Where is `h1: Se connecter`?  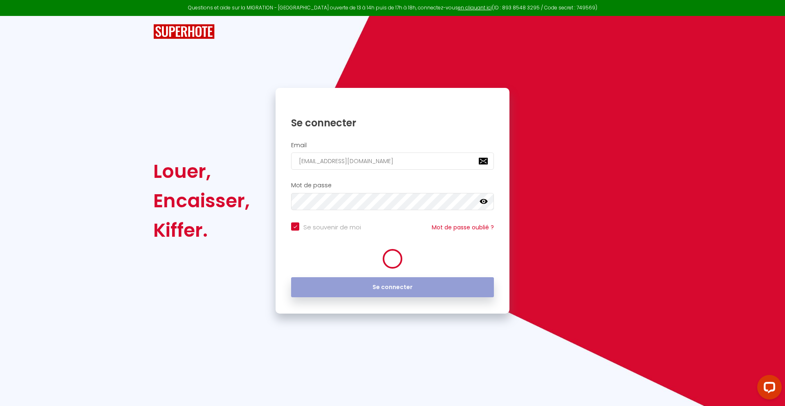 h1: Se connecter is located at coordinates (393, 123).